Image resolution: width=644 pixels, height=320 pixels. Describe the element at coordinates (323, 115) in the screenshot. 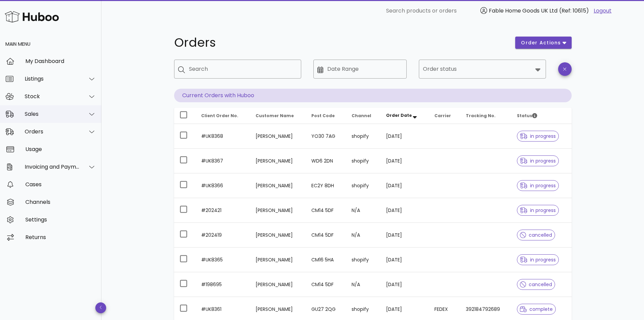

I see `span: Post Code` at that location.